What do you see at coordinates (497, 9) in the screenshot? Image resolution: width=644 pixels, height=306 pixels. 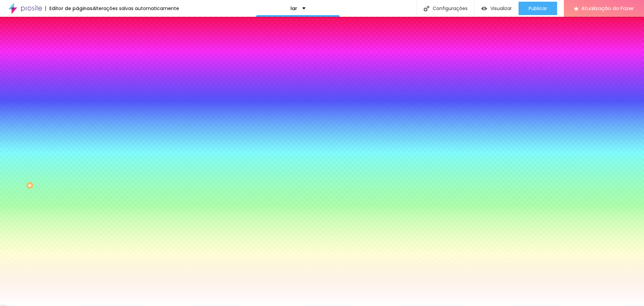 I see `button: Visualizar` at bounding box center [497, 9].